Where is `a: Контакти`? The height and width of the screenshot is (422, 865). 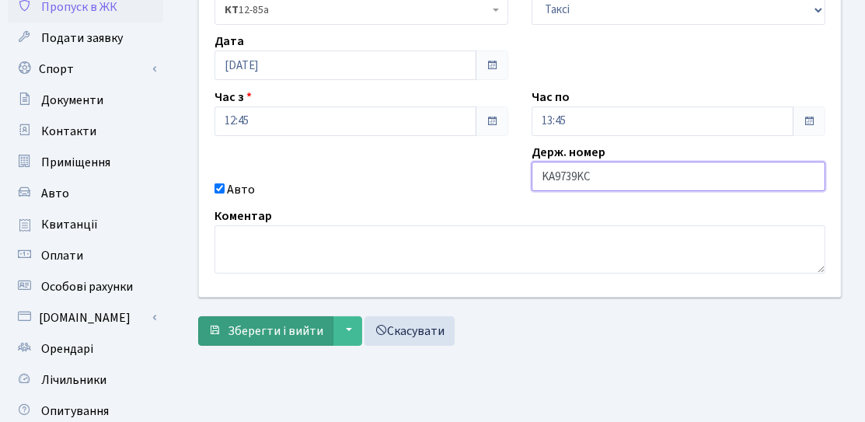 a: Контакти is located at coordinates (85, 131).